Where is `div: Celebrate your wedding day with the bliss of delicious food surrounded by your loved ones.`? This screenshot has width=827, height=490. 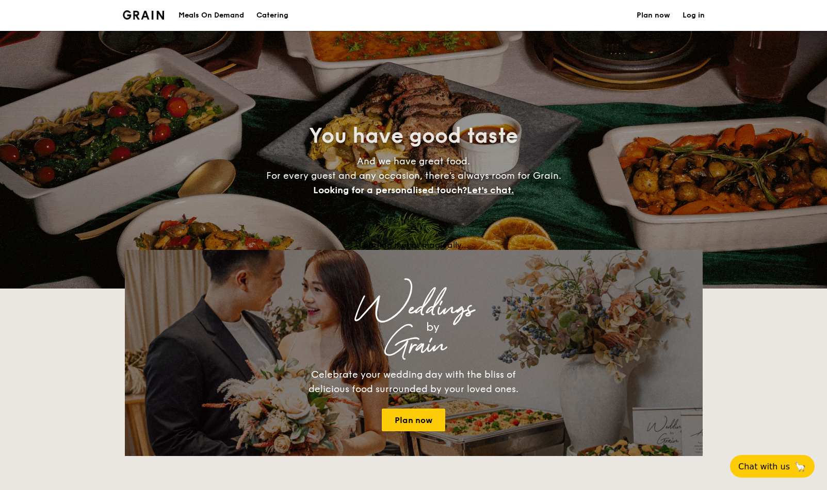 div: Celebrate your wedding day with the bliss of delicious food surrounded by your loved ones. is located at coordinates (414, 382).